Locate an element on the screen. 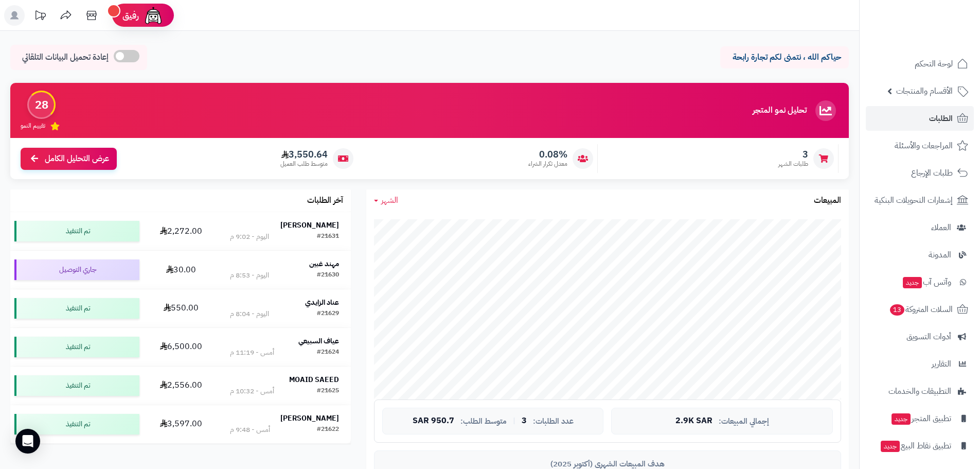 The width and height of the screenshot is (980, 469). h3: تحليل نمو المتجر is located at coordinates (779, 111).